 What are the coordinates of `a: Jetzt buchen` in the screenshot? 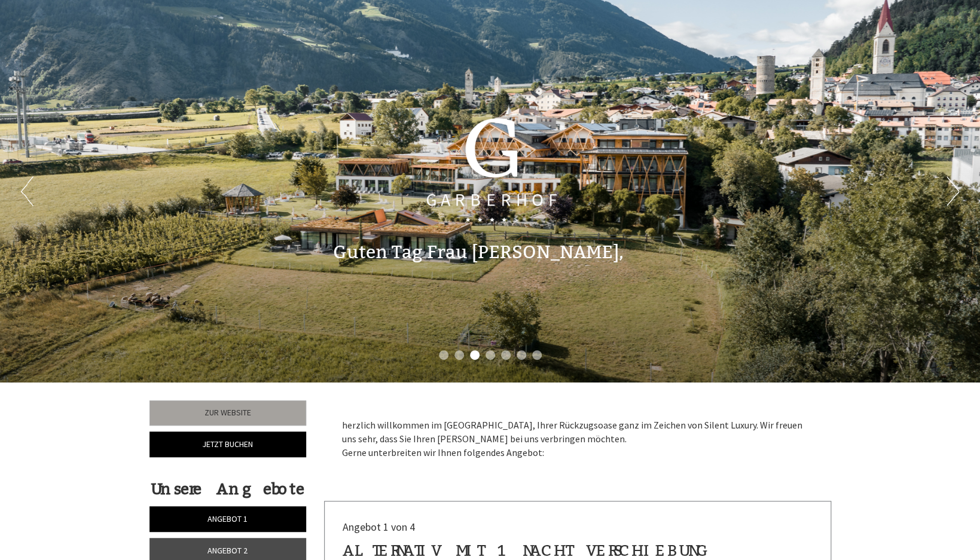 It's located at (228, 444).